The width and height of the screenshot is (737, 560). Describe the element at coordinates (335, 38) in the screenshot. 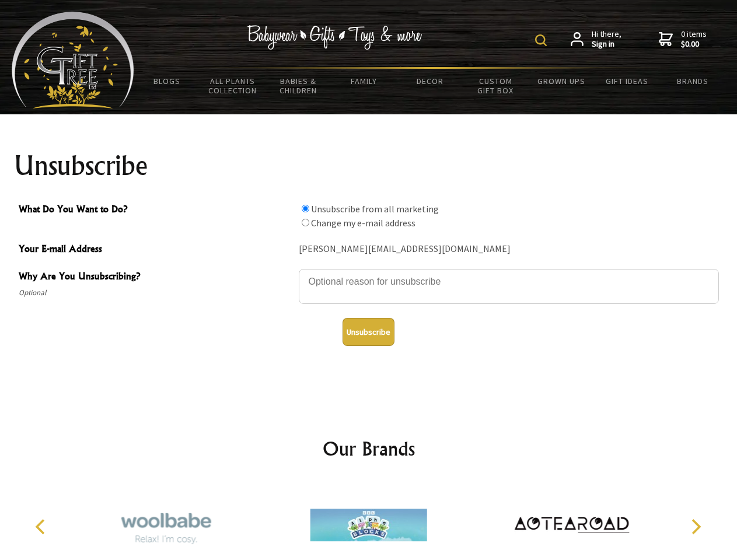

I see `img: Babywear - Gifts - Toys & more` at that location.